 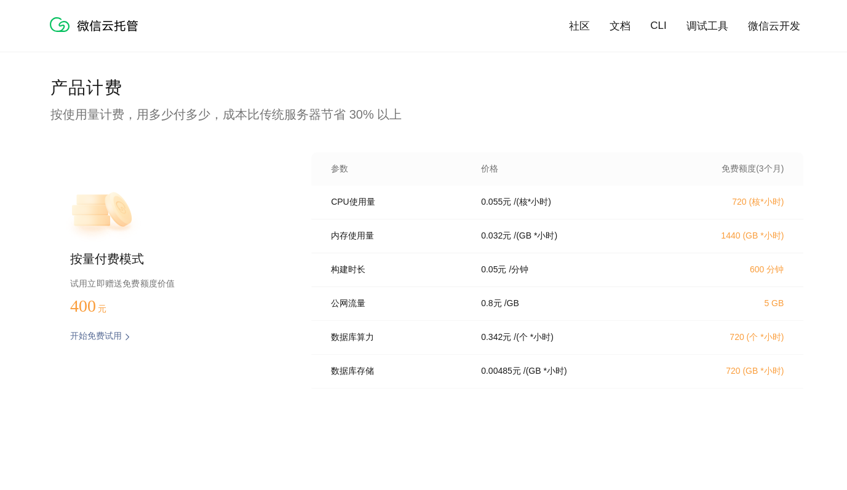 I want to click on p: 5 GB, so click(x=729, y=303).